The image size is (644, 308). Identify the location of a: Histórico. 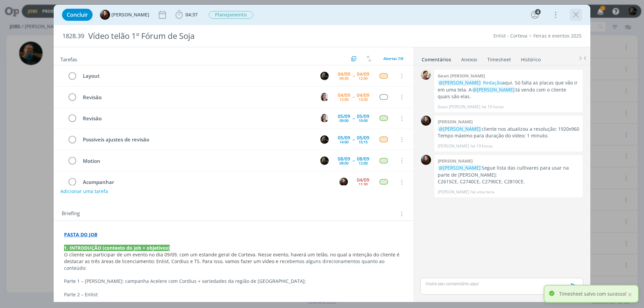
(531, 58).